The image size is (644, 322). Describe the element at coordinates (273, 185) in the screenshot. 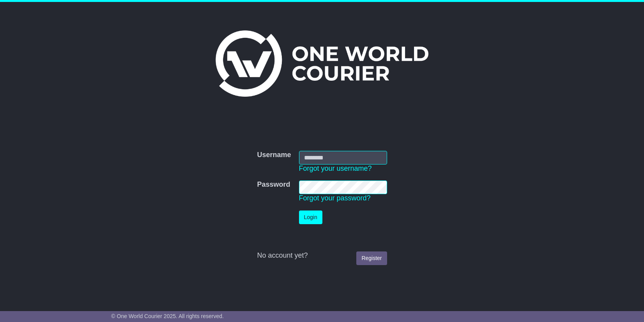

I see `label: Password` at that location.